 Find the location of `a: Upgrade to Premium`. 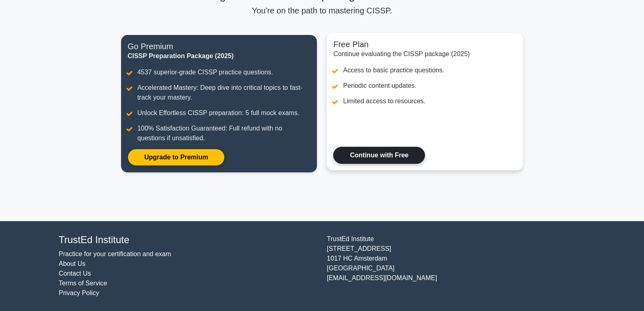

a: Upgrade to Premium is located at coordinates (176, 157).